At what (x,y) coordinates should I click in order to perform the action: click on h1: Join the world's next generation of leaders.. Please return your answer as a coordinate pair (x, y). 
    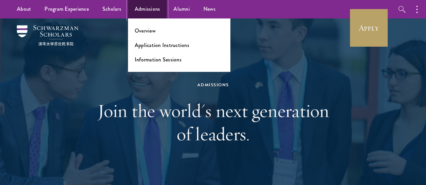
    Looking at the image, I should click on (213, 122).